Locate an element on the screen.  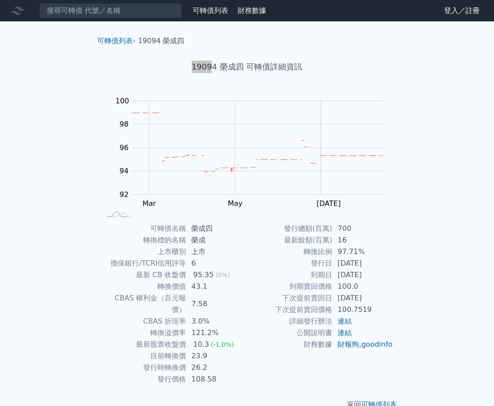
td: 發行時轉換價 is located at coordinates (143, 368).